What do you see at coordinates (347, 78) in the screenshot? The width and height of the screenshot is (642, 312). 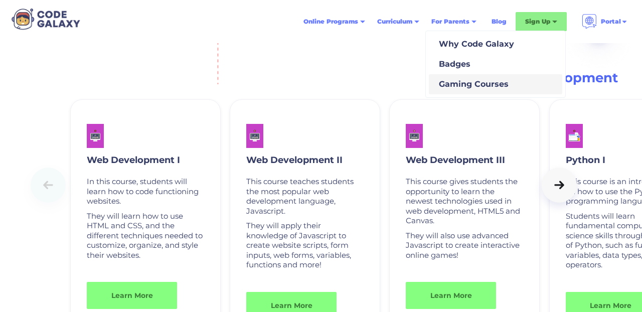 I see `h3: Web Development` at bounding box center [347, 78].